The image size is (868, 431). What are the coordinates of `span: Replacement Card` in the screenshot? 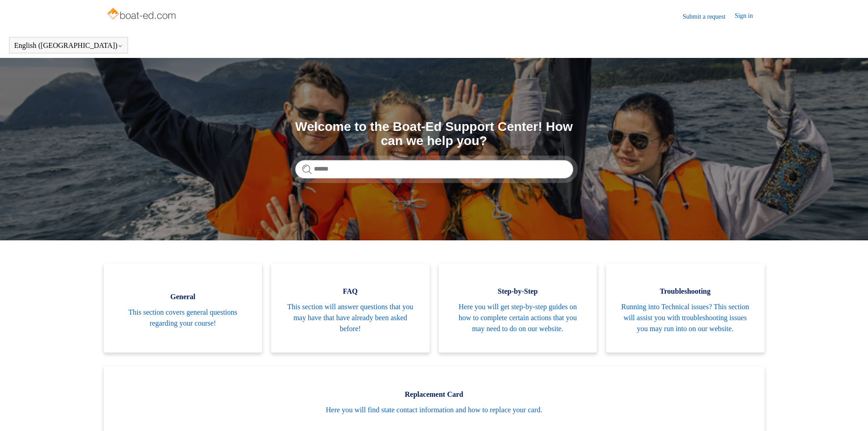 It's located at (434, 394).